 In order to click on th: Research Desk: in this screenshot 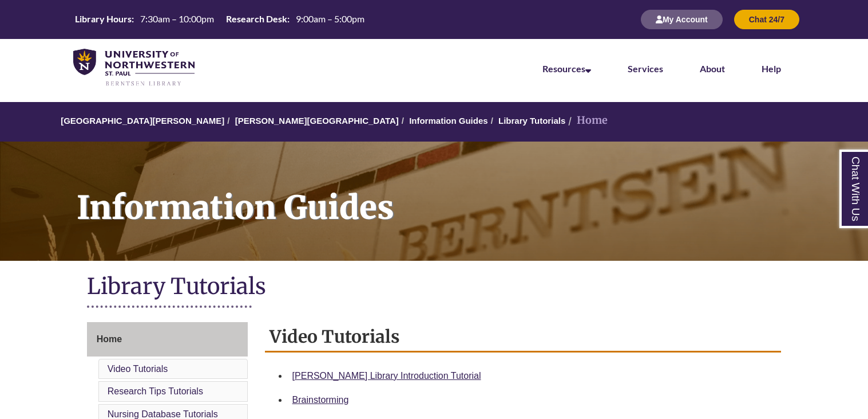, I will do `click(256, 19)`.